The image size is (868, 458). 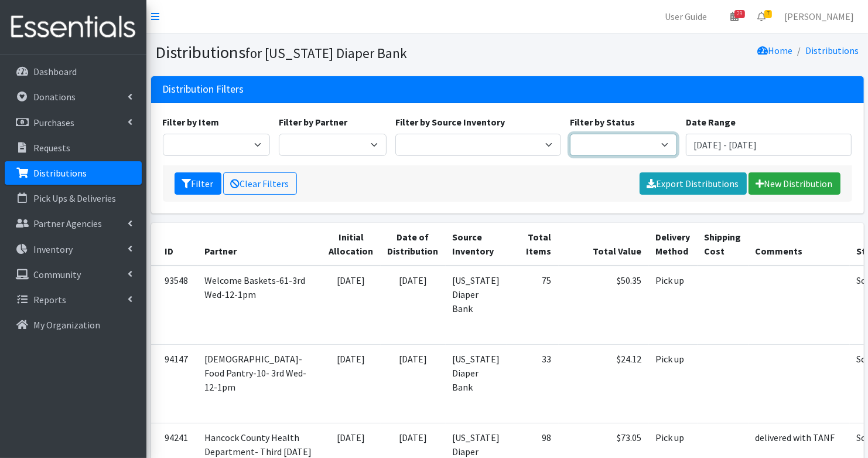 What do you see at coordinates (52, 147) in the screenshot?
I see `p: Requests` at bounding box center [52, 147].